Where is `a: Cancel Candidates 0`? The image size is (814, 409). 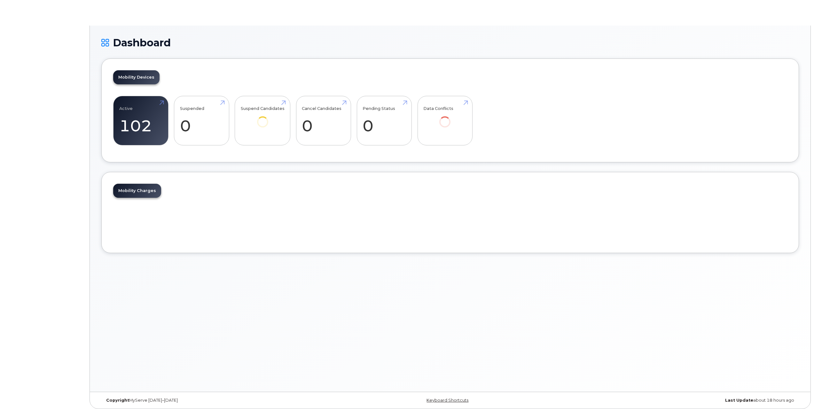
a: Cancel Candidates 0 is located at coordinates (323, 121).